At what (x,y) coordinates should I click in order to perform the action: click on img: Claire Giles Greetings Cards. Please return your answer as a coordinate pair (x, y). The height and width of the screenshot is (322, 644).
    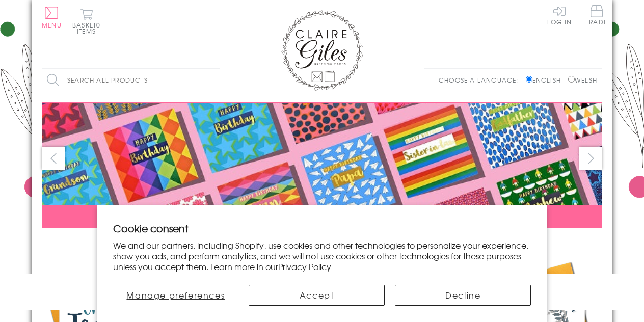
    Looking at the image, I should click on (322, 50).